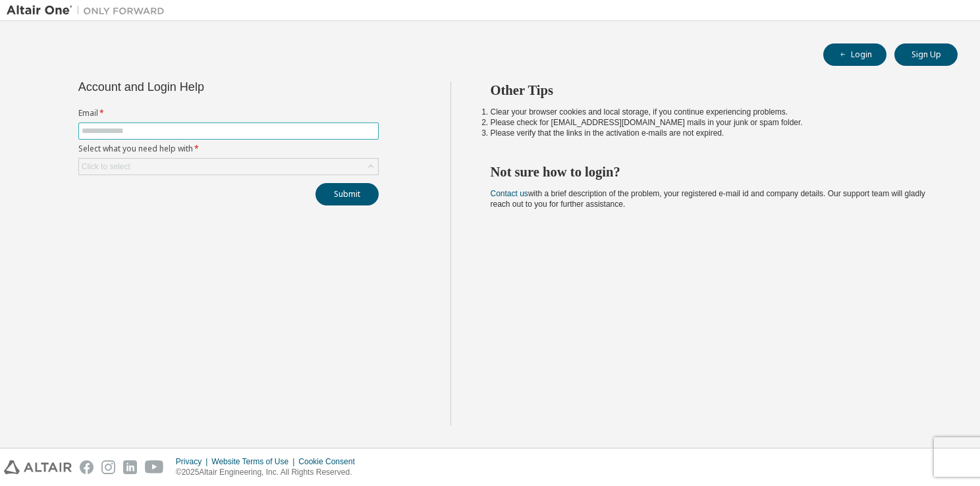 This screenshot has width=980, height=486. Describe the element at coordinates (194, 462) in the screenshot. I see `div: Privacy` at that location.